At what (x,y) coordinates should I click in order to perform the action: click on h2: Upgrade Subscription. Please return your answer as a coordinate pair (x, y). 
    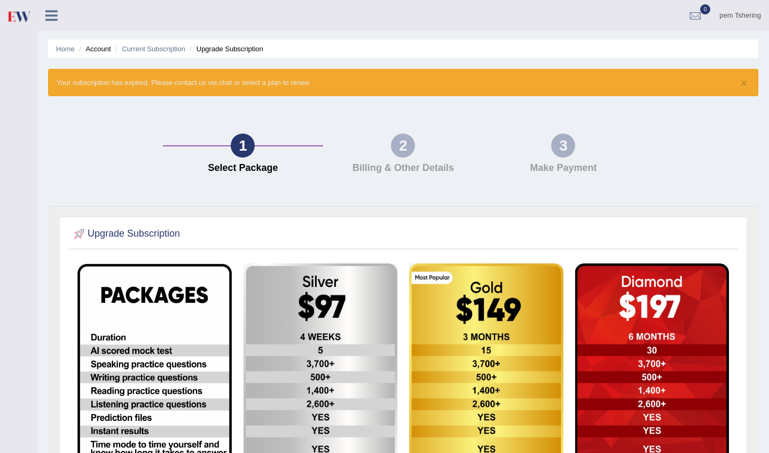
    Looking at the image, I should click on (125, 234).